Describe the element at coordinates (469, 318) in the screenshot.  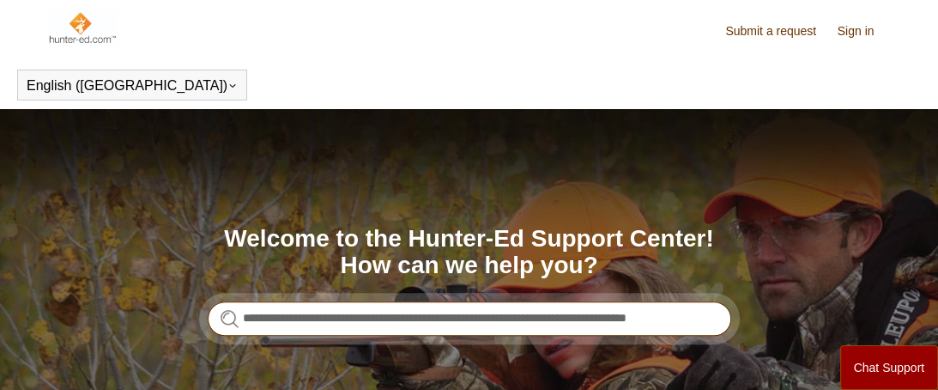
I see `input: Search` at that location.